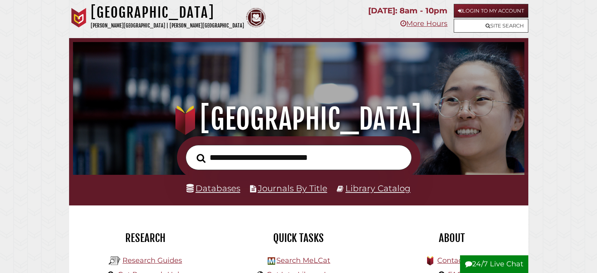 The width and height of the screenshot is (597, 273). What do you see at coordinates (201, 158) in the screenshot?
I see `i: Search` at bounding box center [201, 158].